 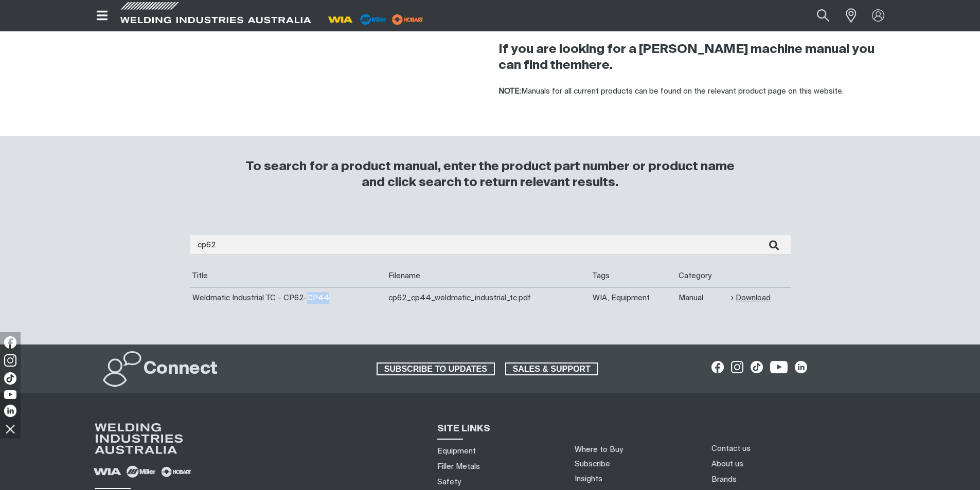 I want to click on img: hide socials, so click(x=10, y=429).